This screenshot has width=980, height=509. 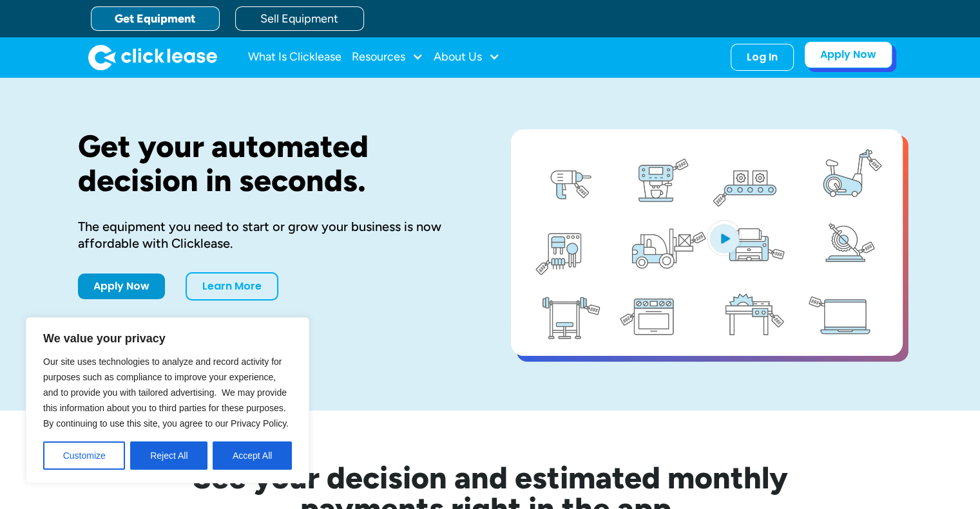 What do you see at coordinates (724, 238) in the screenshot?
I see `img: Blue play button logo on a light blue circular background` at bounding box center [724, 238].